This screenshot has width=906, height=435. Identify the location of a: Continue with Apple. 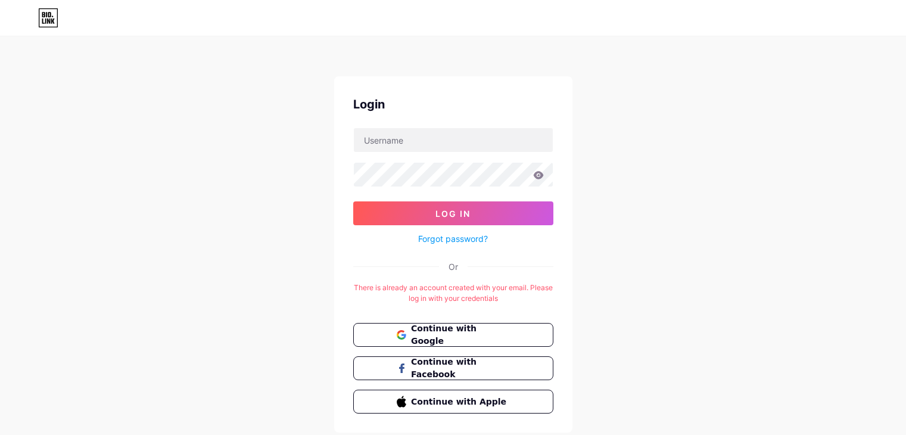
(453, 402).